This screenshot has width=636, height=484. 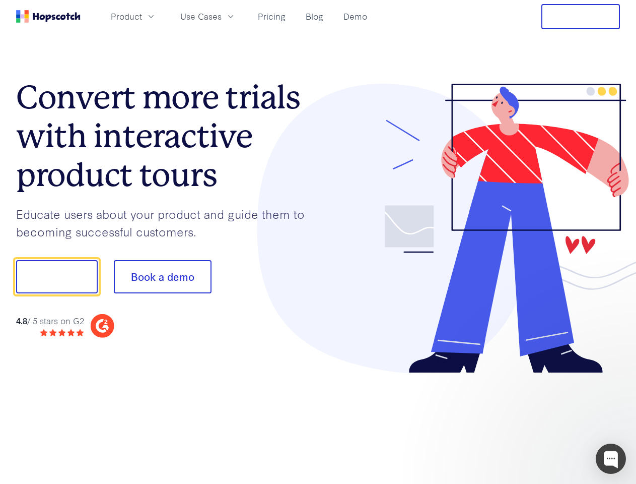 I want to click on button: Free Trial, so click(x=581, y=17).